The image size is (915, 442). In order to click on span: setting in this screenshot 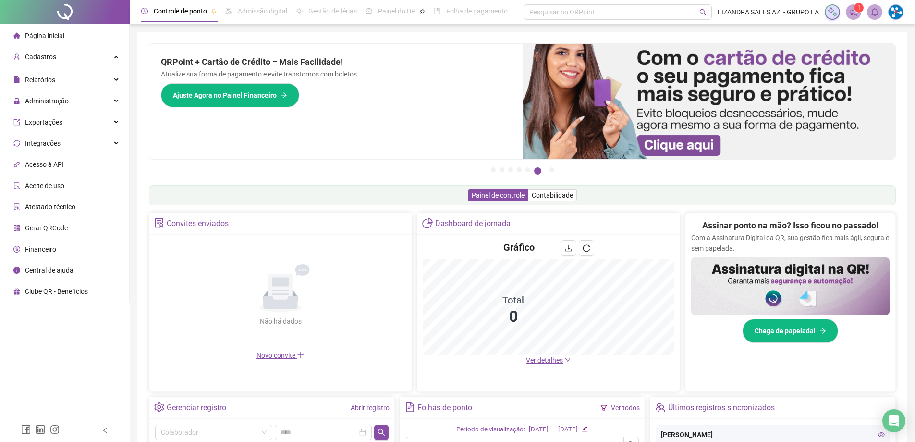, I will do `click(159, 406)`.